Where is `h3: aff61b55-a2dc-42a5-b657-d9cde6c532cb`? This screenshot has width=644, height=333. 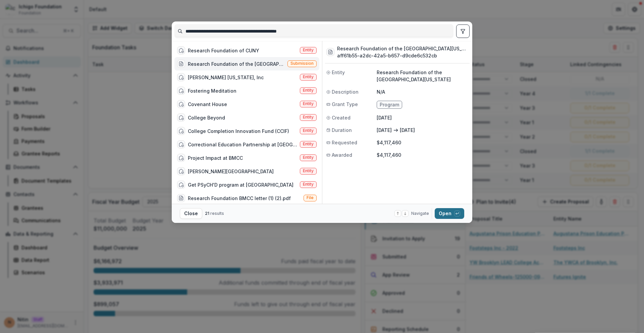 h3: aff61b55-a2dc-42a5-b657-d9cde6c532cb is located at coordinates (402, 55).